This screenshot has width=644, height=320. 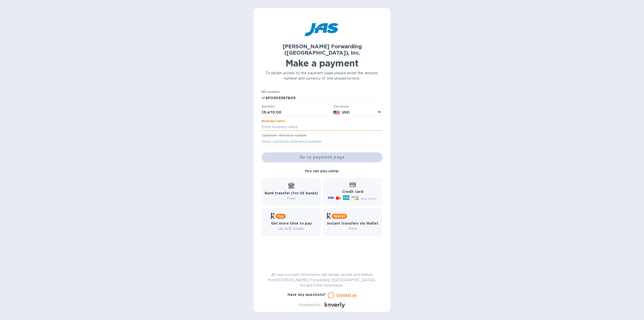 I want to click on span: and more..., so click(x=370, y=198).